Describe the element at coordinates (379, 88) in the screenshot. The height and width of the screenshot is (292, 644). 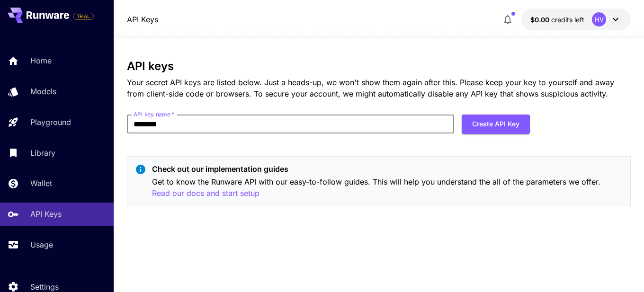
I see `p: Your secret API keys are listed below. Just a heads-up, we won't show them again after this. Plea...` at that location.